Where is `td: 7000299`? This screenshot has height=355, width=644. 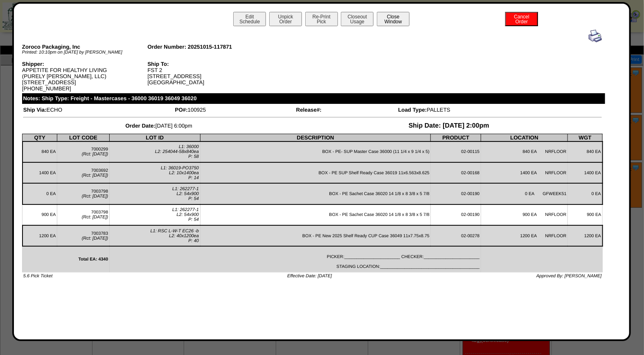 td: 7000299 is located at coordinates (83, 152).